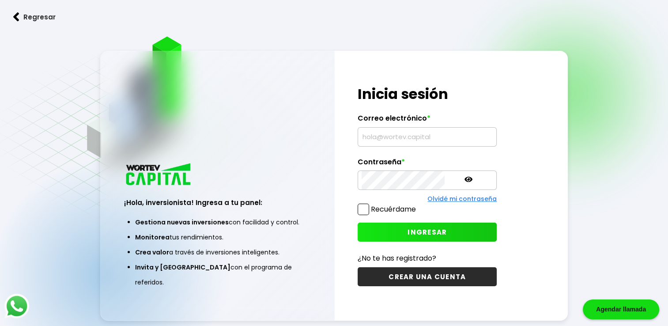 Image resolution: width=668 pixels, height=326 pixels. I want to click on button: CREAR UNA CUENTA, so click(427, 276).